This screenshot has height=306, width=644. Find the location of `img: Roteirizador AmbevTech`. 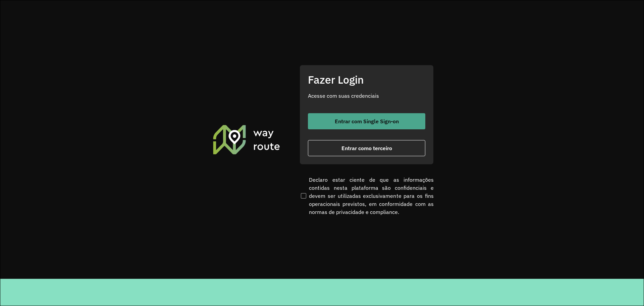

img: Roteirizador AmbevTech is located at coordinates (246, 139).